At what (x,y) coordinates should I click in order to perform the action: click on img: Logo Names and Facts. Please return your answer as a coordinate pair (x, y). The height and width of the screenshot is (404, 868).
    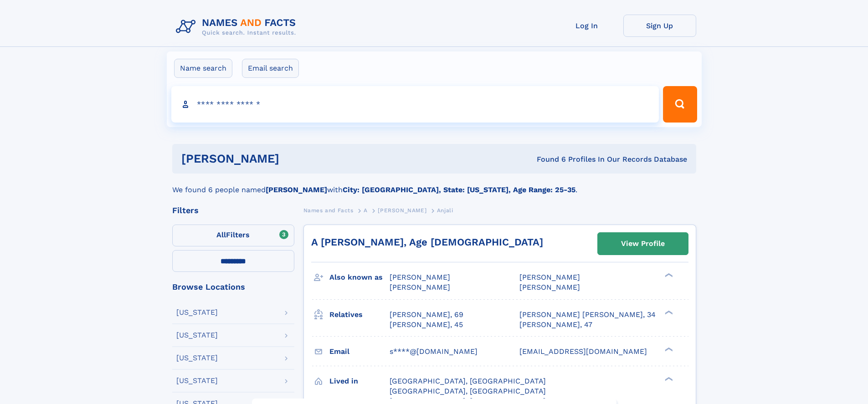
    Looking at the image, I should click on (238, 27).